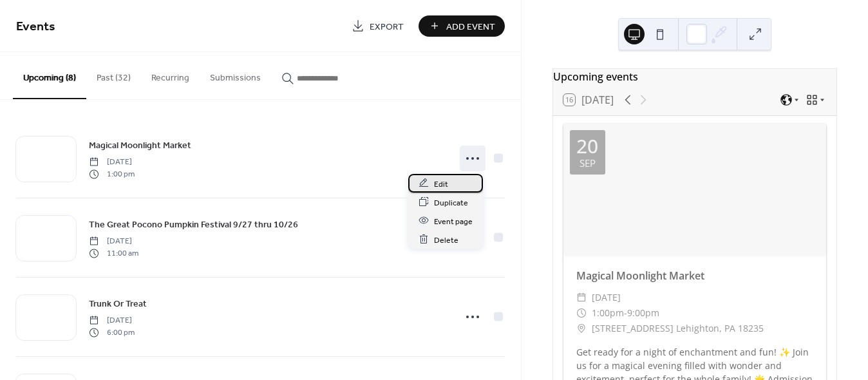 The width and height of the screenshot is (868, 380). Describe the element at coordinates (140, 146) in the screenshot. I see `span: Magical Moonlight Market` at that location.